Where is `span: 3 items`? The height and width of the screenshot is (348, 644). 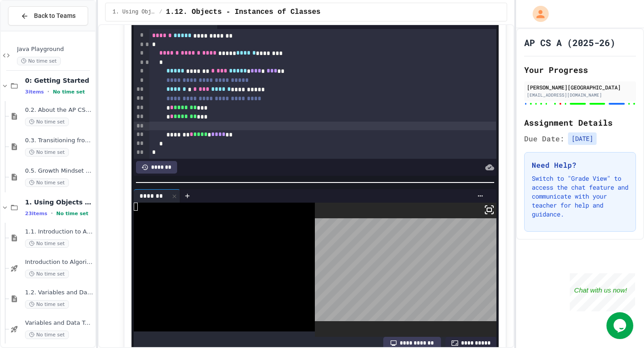
span: 3 items is located at coordinates (35, 91).